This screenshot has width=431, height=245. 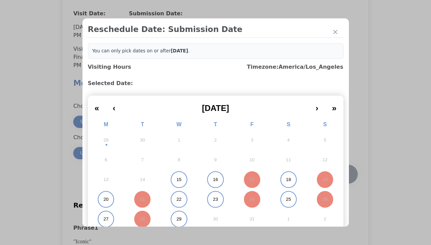 I want to click on button: October 1, 2025, so click(x=179, y=140).